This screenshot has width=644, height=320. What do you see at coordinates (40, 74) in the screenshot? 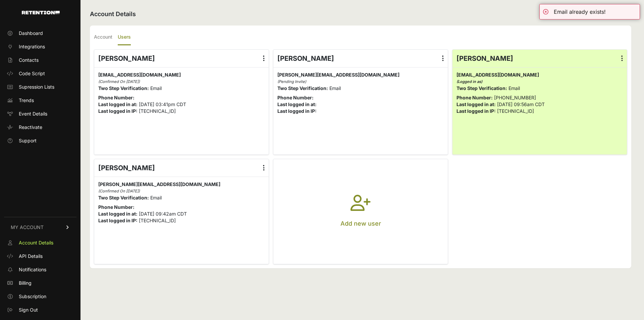
I see `a: Code Script` at bounding box center [40, 74].